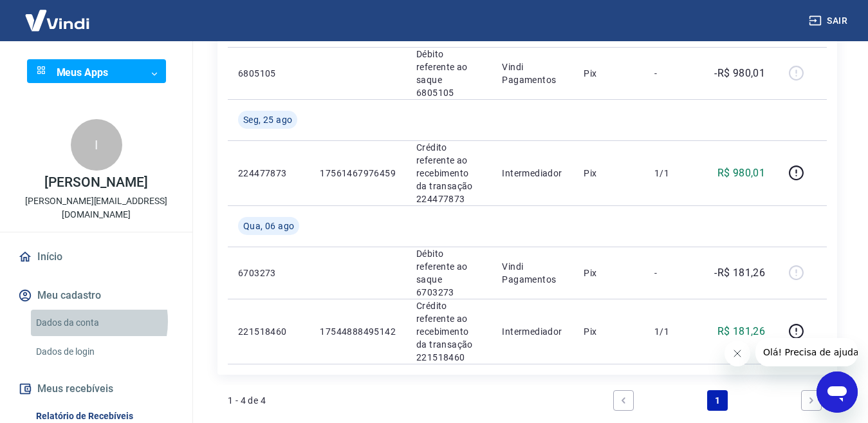 The image size is (868, 423). What do you see at coordinates (58, 20) in the screenshot?
I see `img: Vindi` at bounding box center [58, 20].